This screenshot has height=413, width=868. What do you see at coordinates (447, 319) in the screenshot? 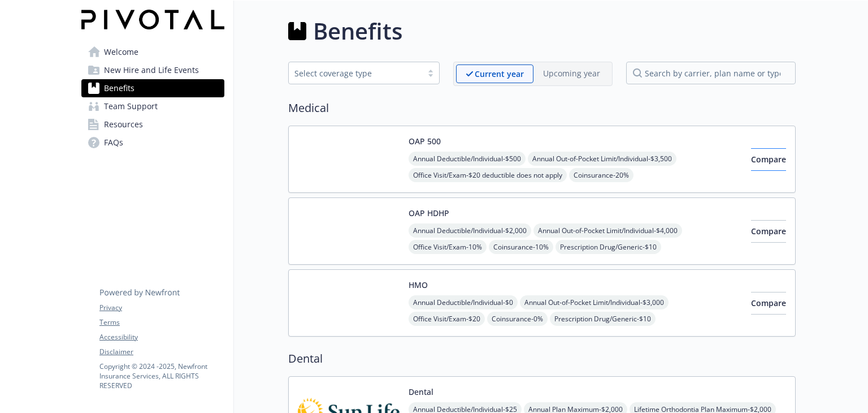
I see `span: Office Visit/Exam - $20` at bounding box center [447, 319].